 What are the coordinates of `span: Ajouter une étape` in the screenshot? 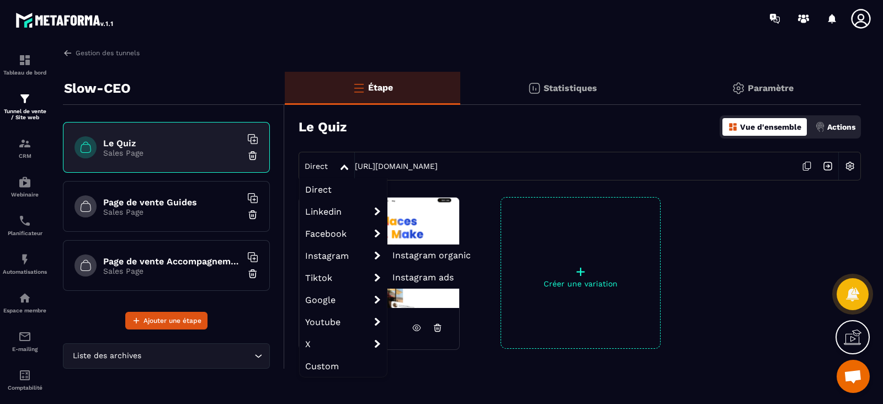 It's located at (172, 321).